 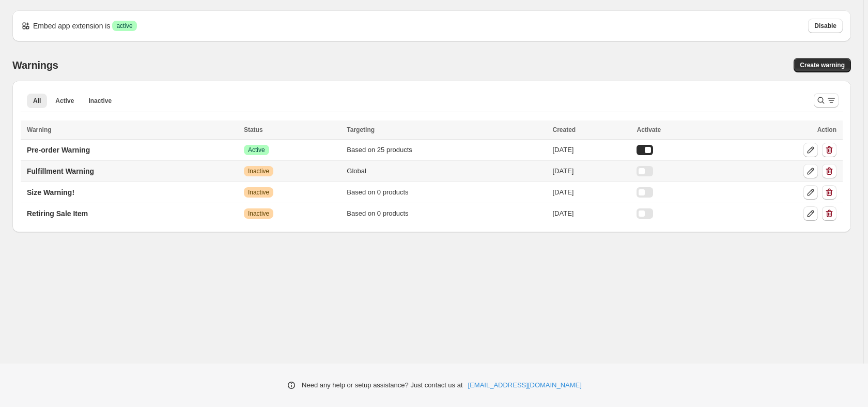 I want to click on span: Disable, so click(x=825, y=26).